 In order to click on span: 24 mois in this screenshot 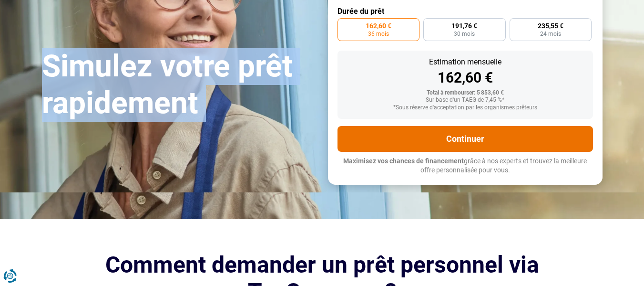, I will do `click(551, 34)`.